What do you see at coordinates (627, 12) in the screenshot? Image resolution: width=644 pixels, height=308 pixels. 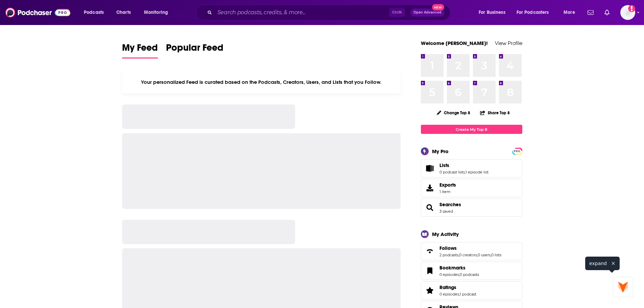 I see `span: Logged in as Ashley_Beenen` at bounding box center [627, 12].